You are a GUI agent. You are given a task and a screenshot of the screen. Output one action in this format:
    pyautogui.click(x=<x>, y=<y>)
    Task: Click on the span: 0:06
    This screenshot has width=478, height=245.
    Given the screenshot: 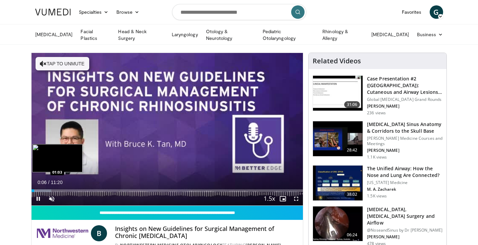 What is the action you would take?
    pyautogui.click(x=42, y=182)
    